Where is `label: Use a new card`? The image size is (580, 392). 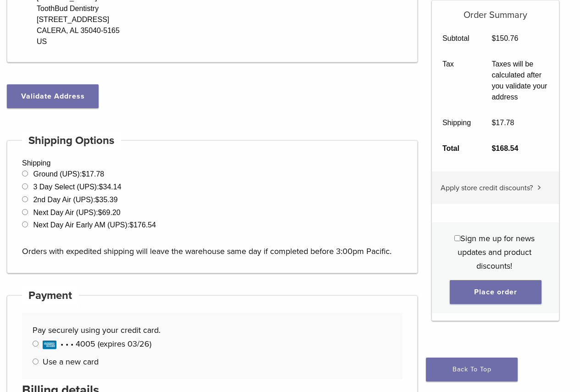
label: Use a new card is located at coordinates (71, 361).